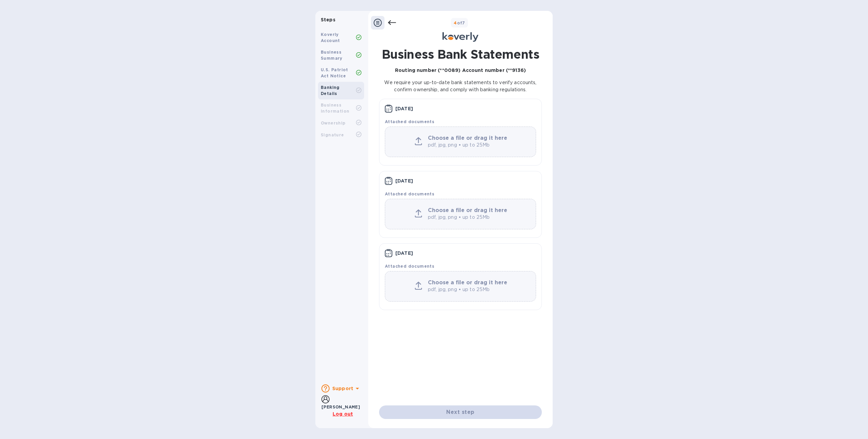 The image size is (868, 439). Describe the element at coordinates (343, 388) in the screenshot. I see `b: Support` at that location.